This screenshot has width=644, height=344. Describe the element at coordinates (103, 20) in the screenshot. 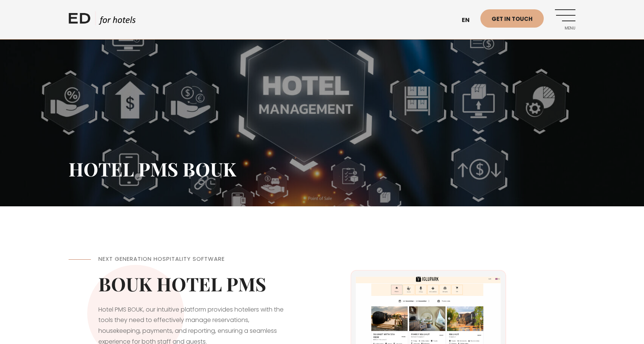

I see `a: ED HOTELS` at that location.